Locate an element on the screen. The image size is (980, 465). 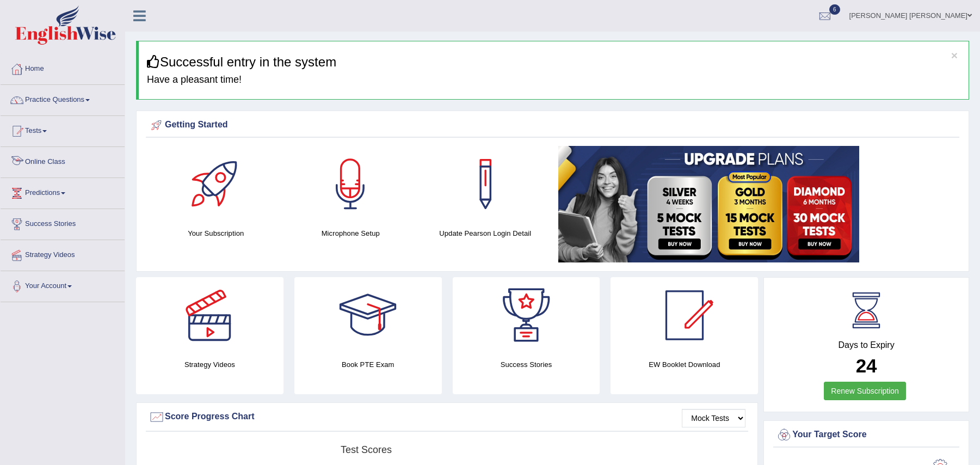
a: Tests is located at coordinates (63, 130).